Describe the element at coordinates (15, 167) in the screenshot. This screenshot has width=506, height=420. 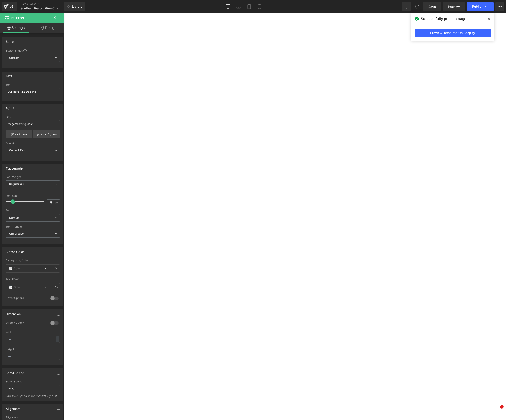
I see `div: Typography` at that location.